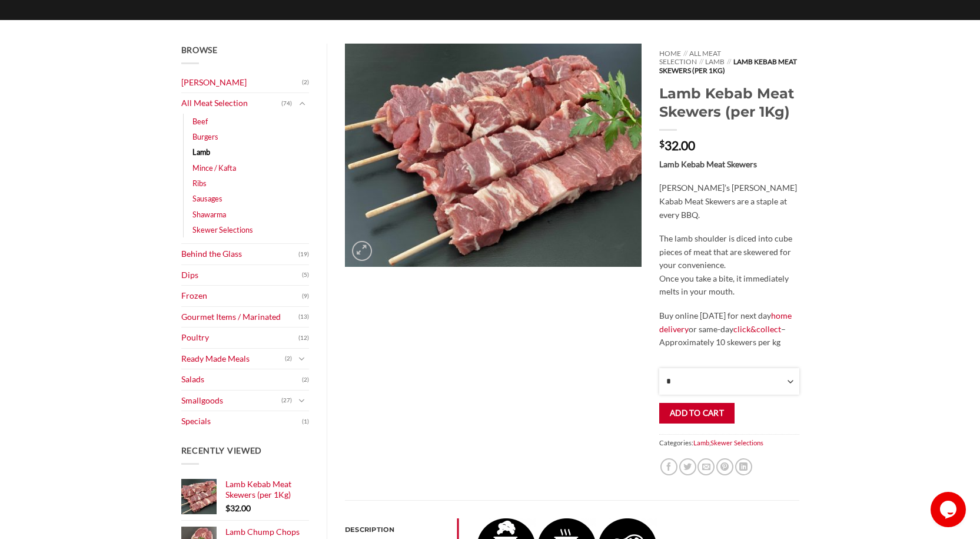  I want to click on h1: Lamb Kebab Meat Skewers (per 1Kg), so click(729, 102).